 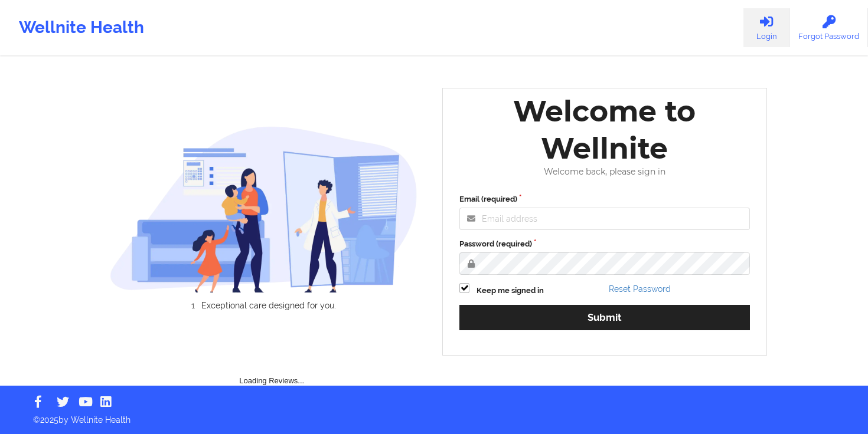 What do you see at coordinates (767, 28) in the screenshot?
I see `a: Login` at bounding box center [767, 28].